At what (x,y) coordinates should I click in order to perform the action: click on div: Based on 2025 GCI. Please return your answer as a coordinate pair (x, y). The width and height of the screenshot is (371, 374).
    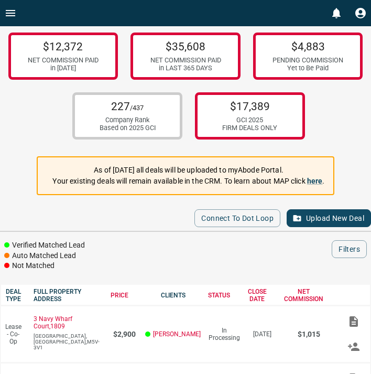
    Looking at the image, I should click on (127, 127).